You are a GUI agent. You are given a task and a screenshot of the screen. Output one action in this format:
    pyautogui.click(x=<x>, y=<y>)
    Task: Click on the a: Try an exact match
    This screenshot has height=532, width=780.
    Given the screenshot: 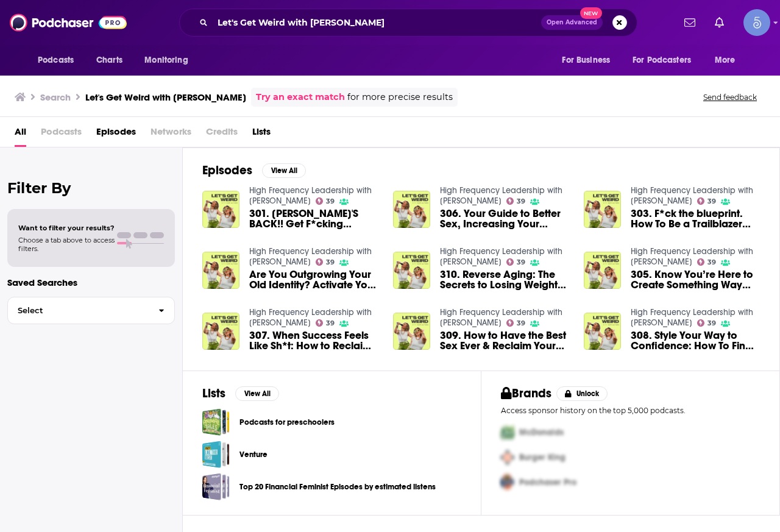 What is the action you would take?
    pyautogui.click(x=301, y=97)
    